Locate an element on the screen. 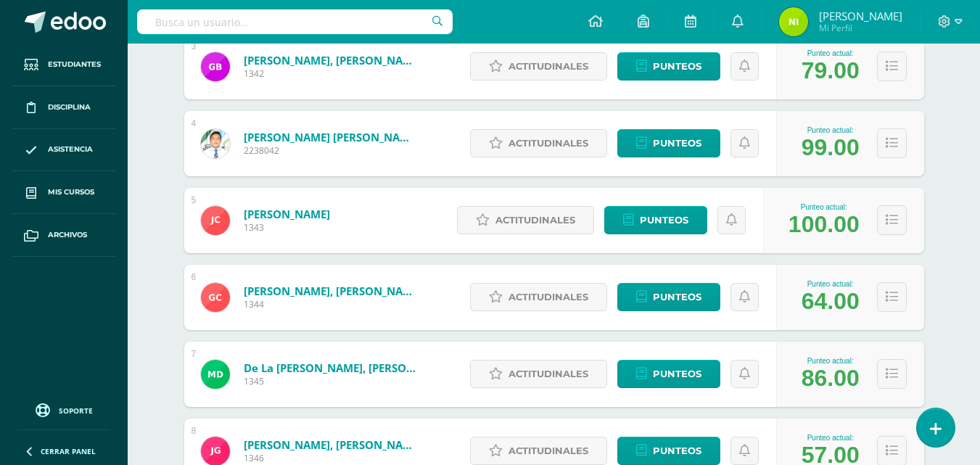  a: Archivos is located at coordinates (64, 235).